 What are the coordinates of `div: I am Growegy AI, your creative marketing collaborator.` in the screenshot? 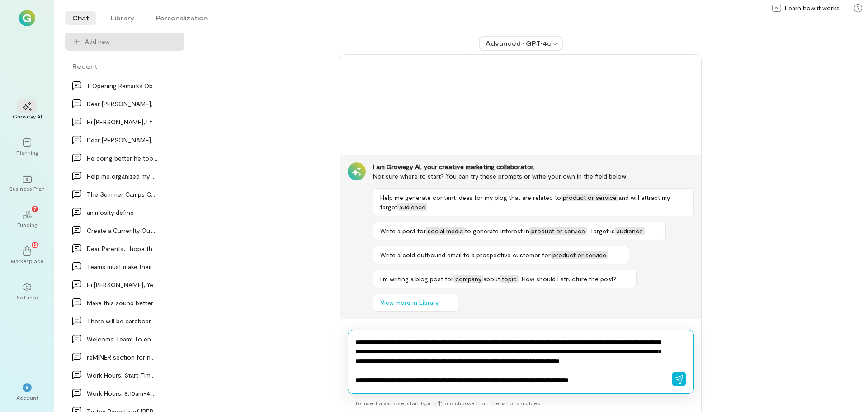 It's located at (533, 167).